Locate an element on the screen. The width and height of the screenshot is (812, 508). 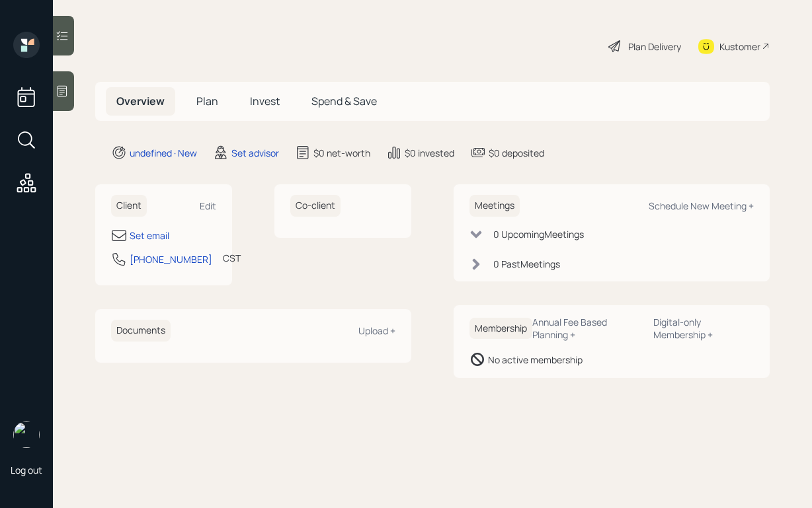
img: robby-grisanti-headshot.png is located at coordinates (27, 435).